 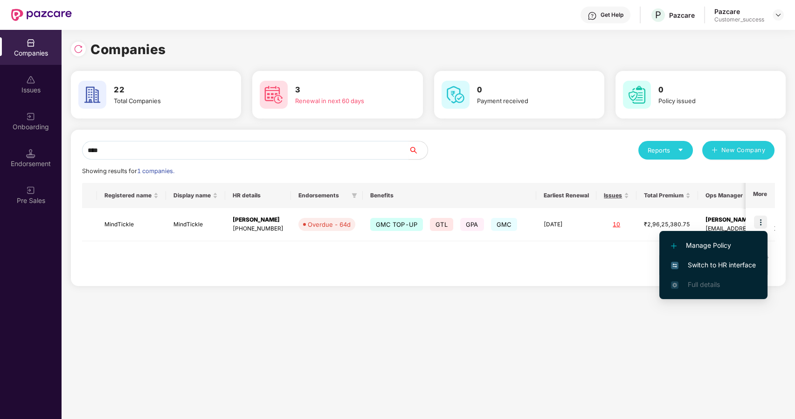 What do you see at coordinates (192, 195) in the screenshot?
I see `span: Display name` at bounding box center [192, 195].